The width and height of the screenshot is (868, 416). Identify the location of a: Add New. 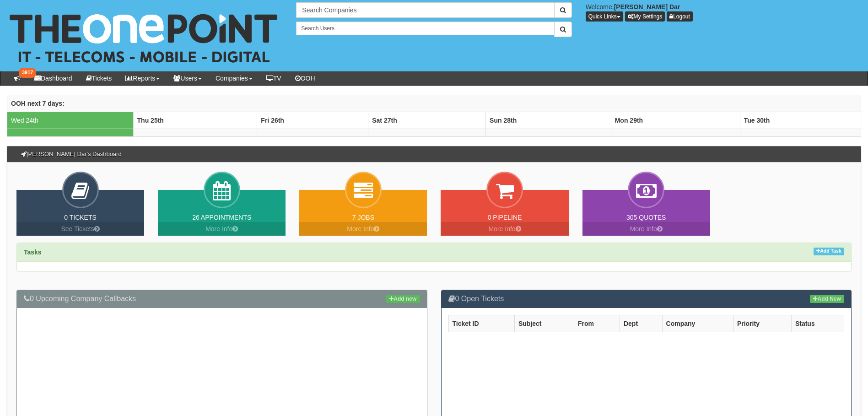
(827, 299).